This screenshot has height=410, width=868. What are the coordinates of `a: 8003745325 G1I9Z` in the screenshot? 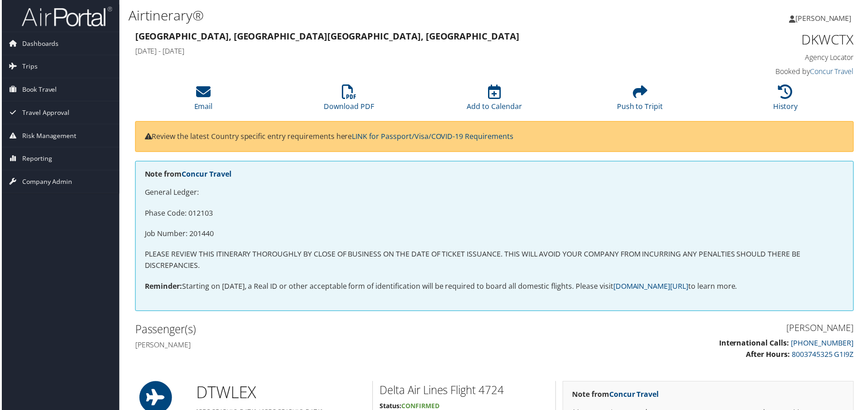 It's located at (825, 355).